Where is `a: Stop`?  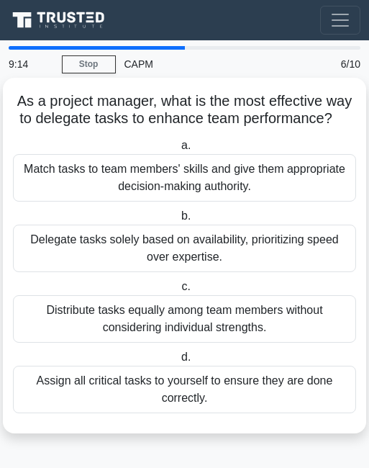 a: Stop is located at coordinates (89, 64).